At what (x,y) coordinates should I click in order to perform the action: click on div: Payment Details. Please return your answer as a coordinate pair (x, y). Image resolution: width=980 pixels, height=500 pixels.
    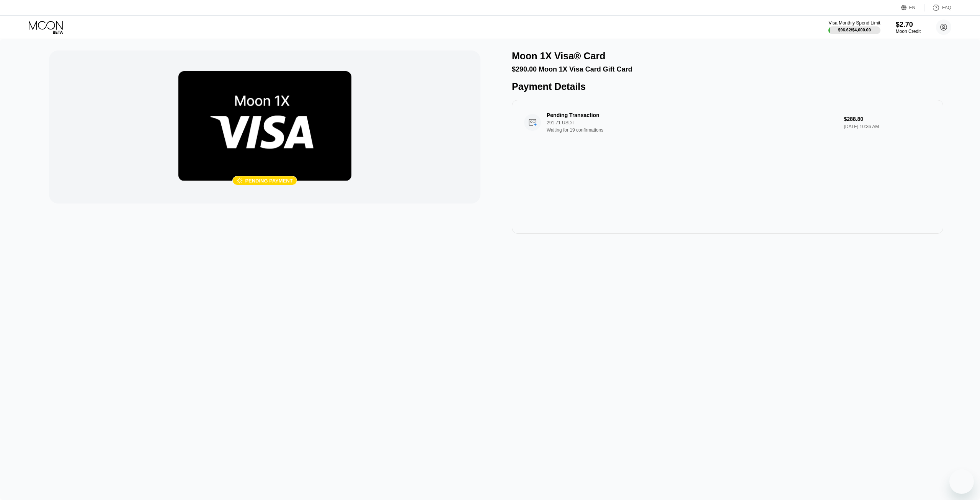
    Looking at the image, I should click on (728, 87).